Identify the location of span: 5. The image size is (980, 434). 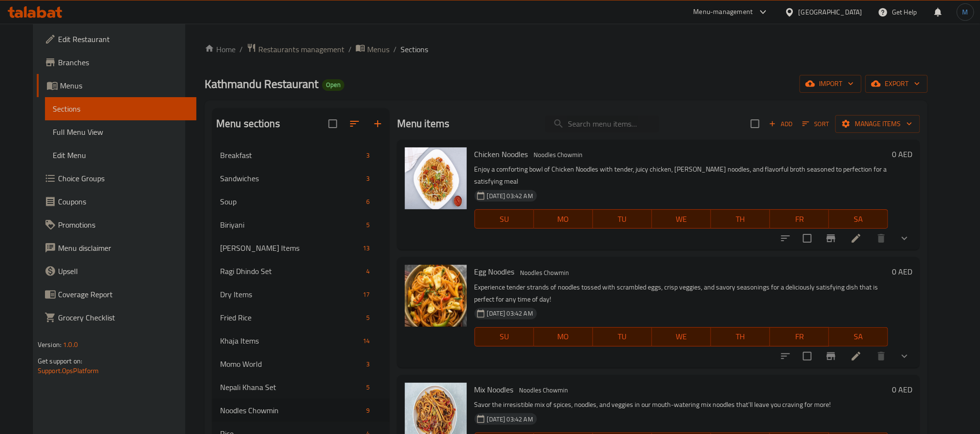
(368, 225).